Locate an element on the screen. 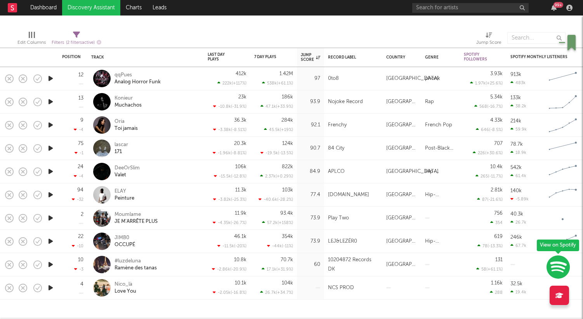 The height and width of the screenshot is (319, 583). div: 26.7k ( +34.7 % ) is located at coordinates (276, 293).